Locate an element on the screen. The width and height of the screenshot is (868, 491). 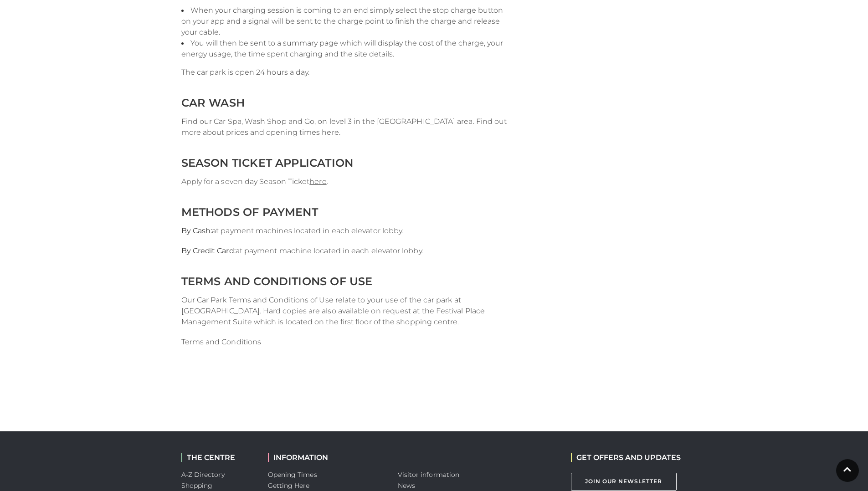
span: at payment machines located in each elevator lobby. is located at coordinates (293, 230).